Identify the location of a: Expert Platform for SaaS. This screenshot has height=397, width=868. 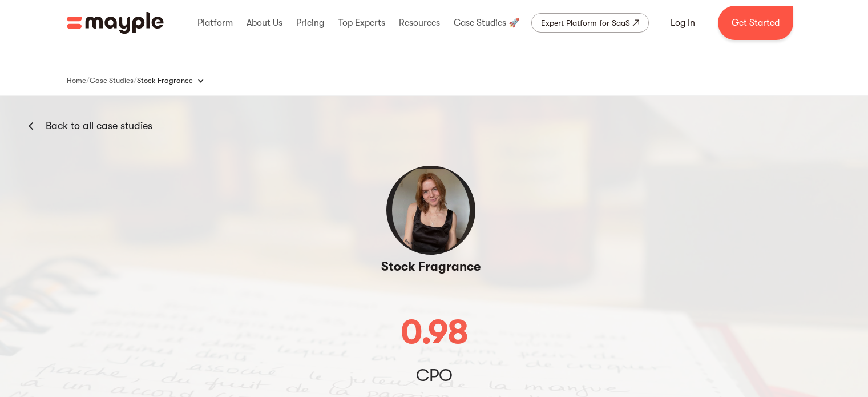
(590, 23).